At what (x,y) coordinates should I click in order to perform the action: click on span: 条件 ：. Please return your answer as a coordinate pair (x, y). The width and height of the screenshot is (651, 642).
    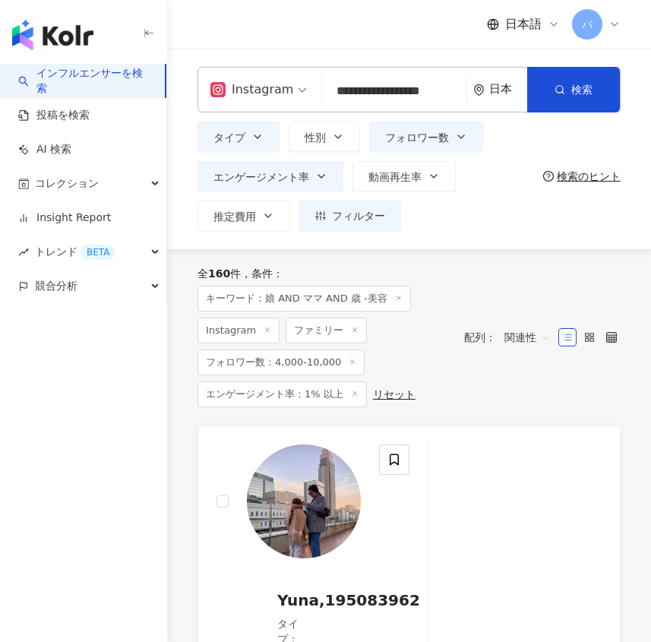
    Looking at the image, I should click on (262, 274).